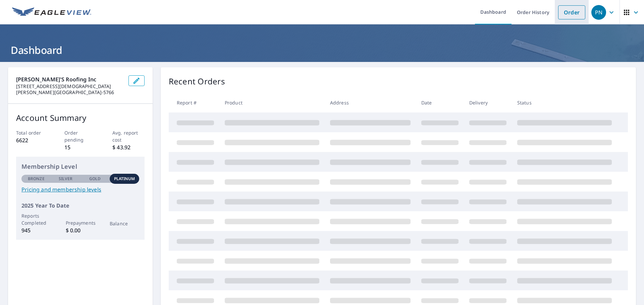  What do you see at coordinates (571, 12) in the screenshot?
I see `a: Order` at bounding box center [571, 12].